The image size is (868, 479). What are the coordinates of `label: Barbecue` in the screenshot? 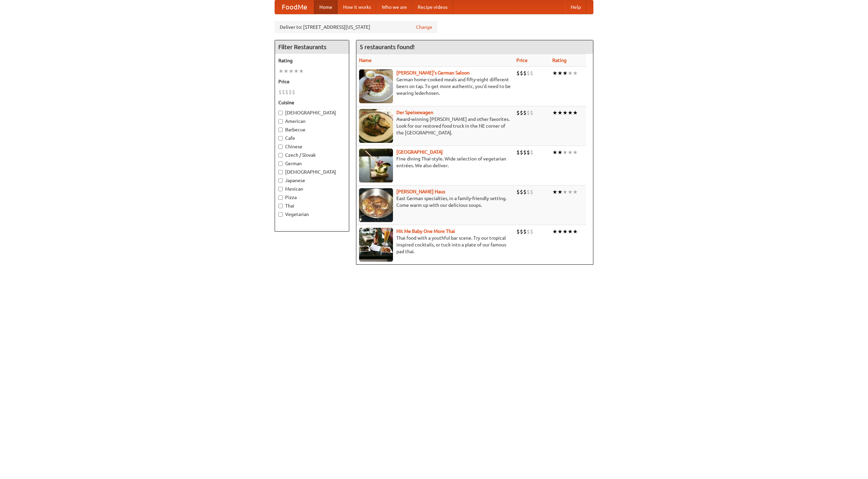 It's located at (312, 130).